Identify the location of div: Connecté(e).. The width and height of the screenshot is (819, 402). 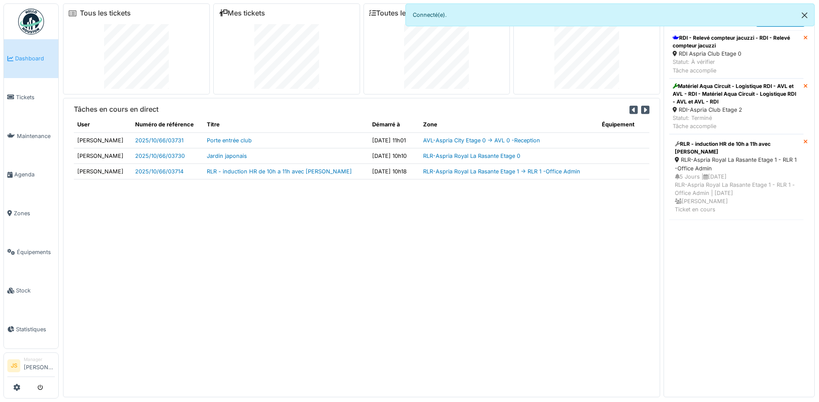
(610, 15).